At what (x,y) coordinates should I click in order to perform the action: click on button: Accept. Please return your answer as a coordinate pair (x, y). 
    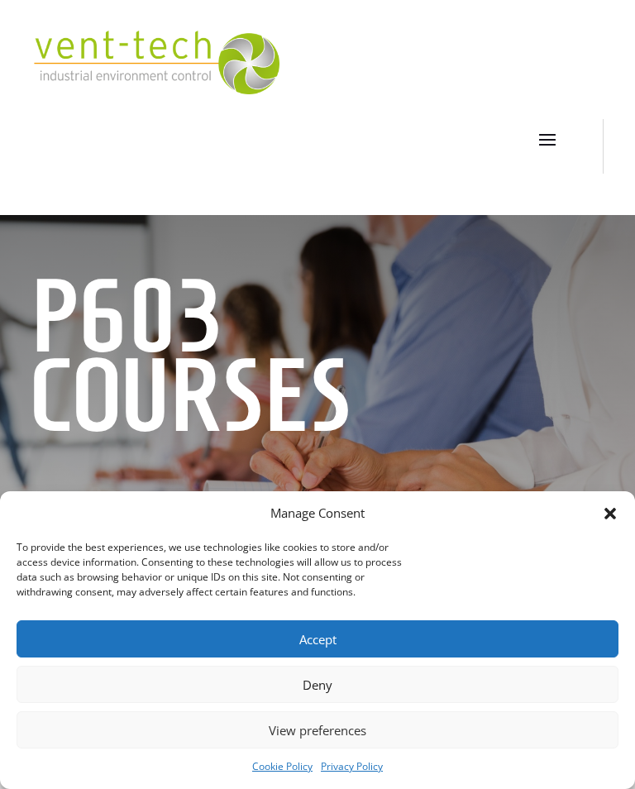
    Looking at the image, I should click on (318, 638).